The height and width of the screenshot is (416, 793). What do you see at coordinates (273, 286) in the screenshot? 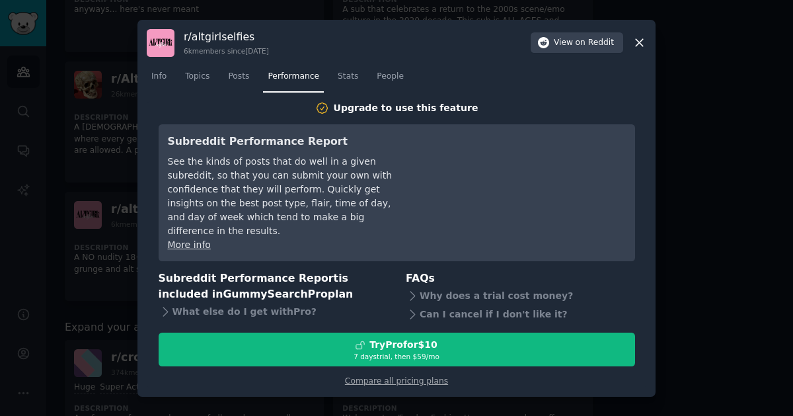
I see `h3: Subreddit Performance Report is included in plan` at bounding box center [273, 286].